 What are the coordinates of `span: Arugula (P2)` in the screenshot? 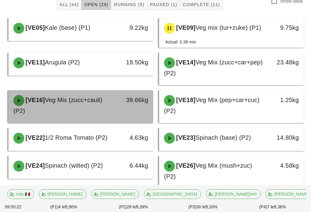 It's located at (62, 62).